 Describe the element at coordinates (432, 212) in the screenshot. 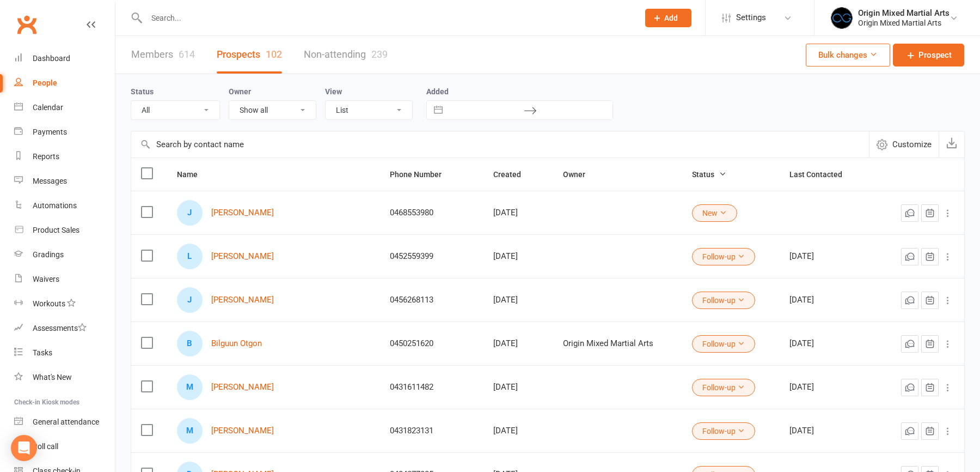

I see `div: 0468553980` at that location.